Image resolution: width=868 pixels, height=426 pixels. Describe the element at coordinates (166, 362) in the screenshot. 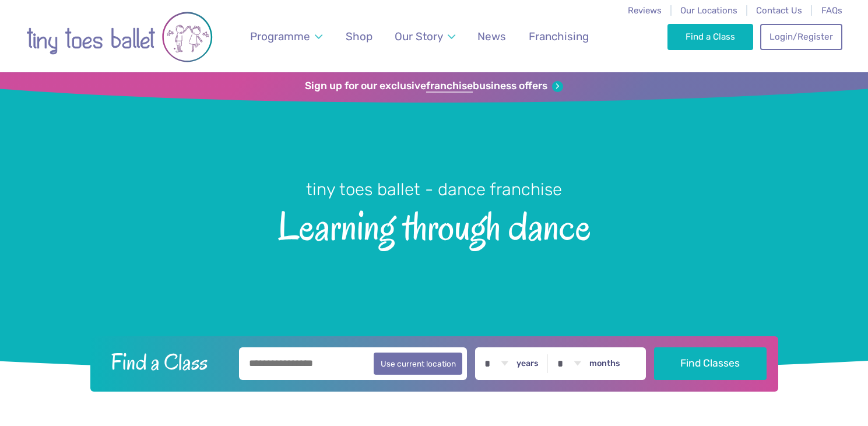

I see `h2: Find a Class` at that location.